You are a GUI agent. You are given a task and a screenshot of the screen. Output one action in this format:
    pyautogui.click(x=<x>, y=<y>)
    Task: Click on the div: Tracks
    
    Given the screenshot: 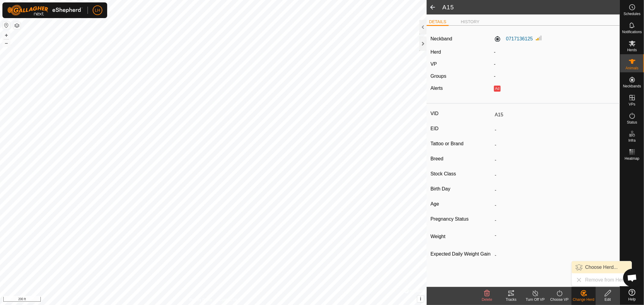 What is the action you would take?
    pyautogui.click(x=511, y=299)
    